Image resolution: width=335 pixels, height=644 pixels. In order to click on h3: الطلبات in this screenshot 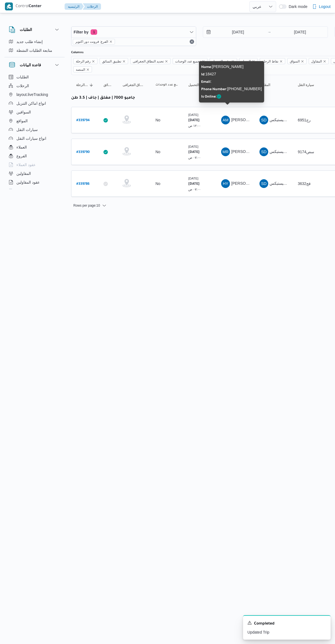, I will do `click(26, 30)`.